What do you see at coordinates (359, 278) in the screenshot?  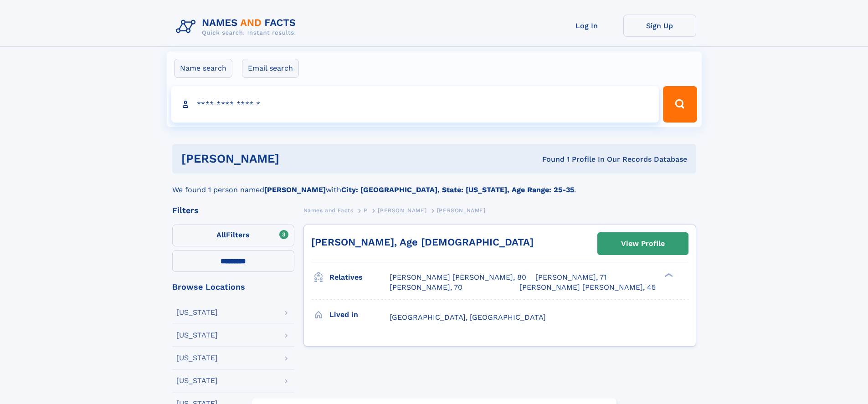 I see `h3: Relatives` at bounding box center [359, 278].